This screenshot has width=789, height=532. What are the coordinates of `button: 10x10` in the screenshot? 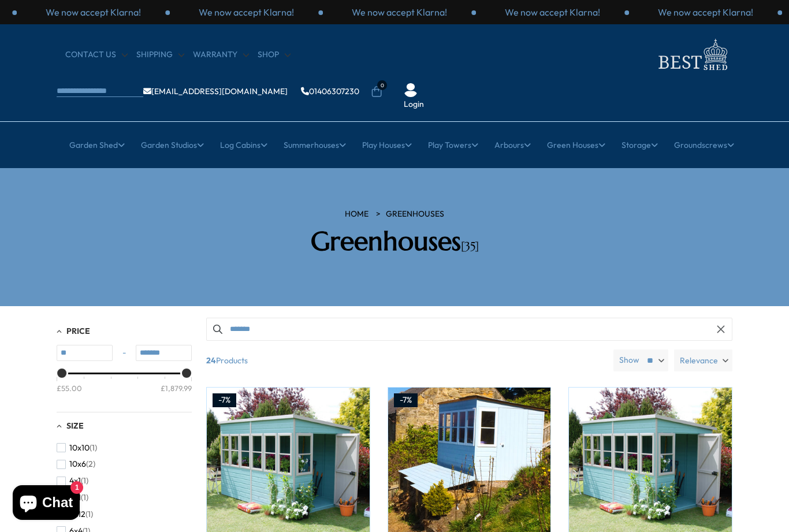 It's located at (77, 447).